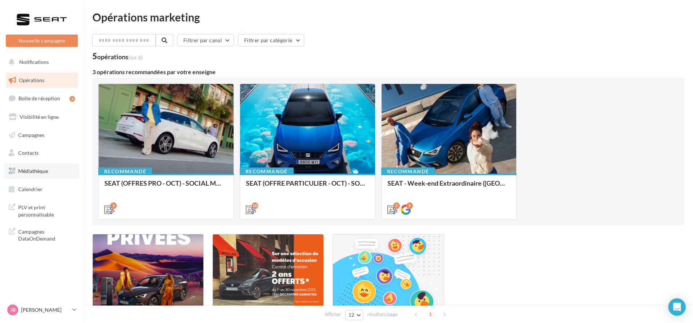  I want to click on a: Opérations, so click(42, 80).